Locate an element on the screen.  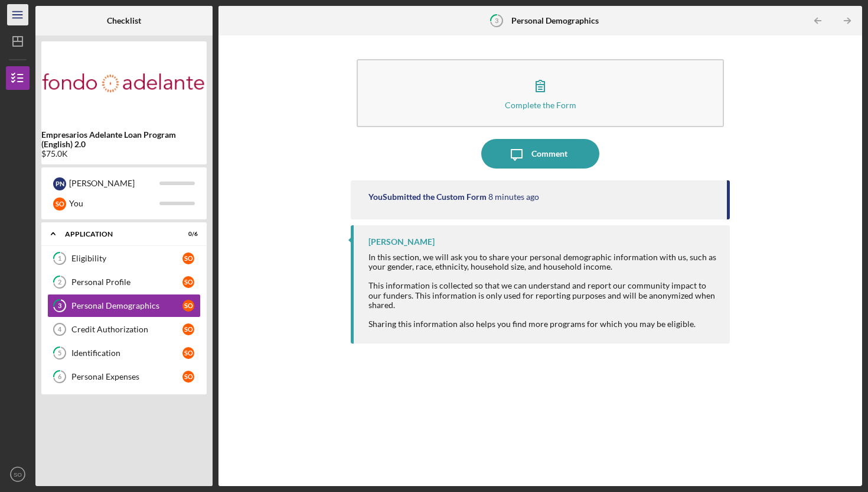
div: Comment is located at coordinates (550, 154).